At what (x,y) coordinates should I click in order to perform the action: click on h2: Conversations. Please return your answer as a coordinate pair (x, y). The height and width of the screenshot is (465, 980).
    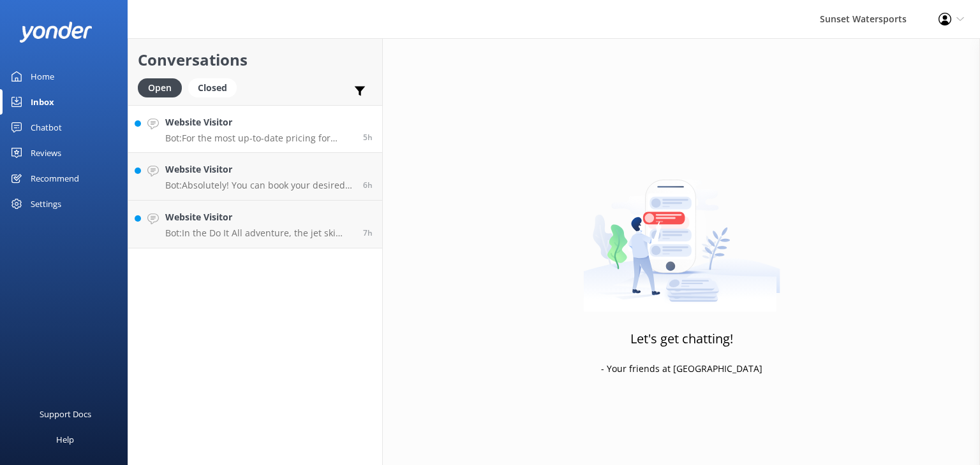
    Looking at the image, I should click on (255, 60).